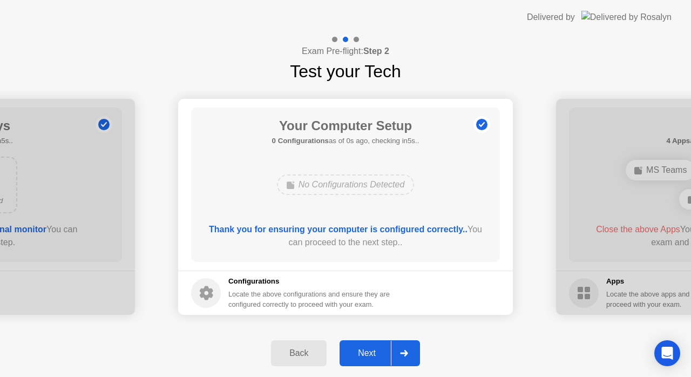 This screenshot has width=691, height=377. What do you see at coordinates (376, 51) in the screenshot?
I see `b: Step 2` at bounding box center [376, 51].